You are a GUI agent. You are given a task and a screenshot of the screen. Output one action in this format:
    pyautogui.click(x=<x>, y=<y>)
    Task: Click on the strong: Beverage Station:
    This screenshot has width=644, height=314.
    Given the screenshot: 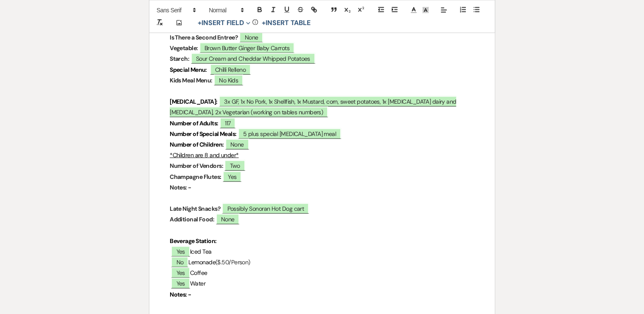 What is the action you would take?
    pyautogui.click(x=193, y=241)
    